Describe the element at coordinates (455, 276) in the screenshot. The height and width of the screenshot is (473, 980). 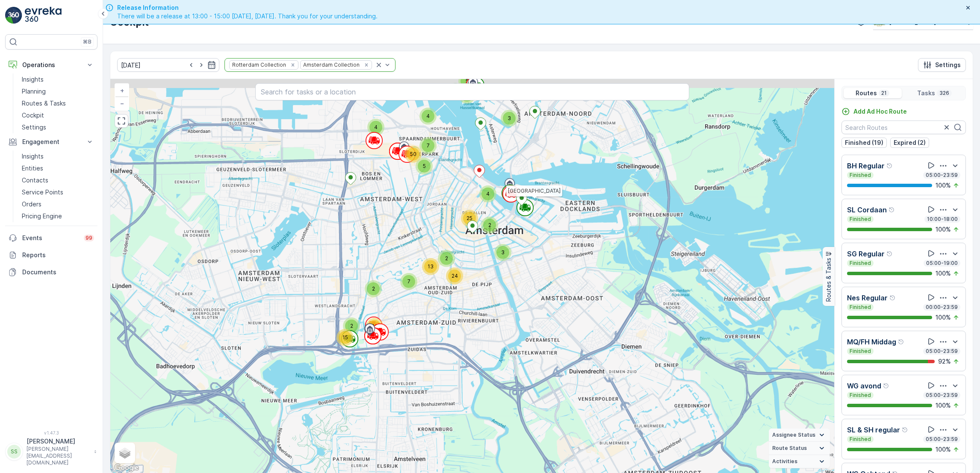
I see `span: 24` at that location.